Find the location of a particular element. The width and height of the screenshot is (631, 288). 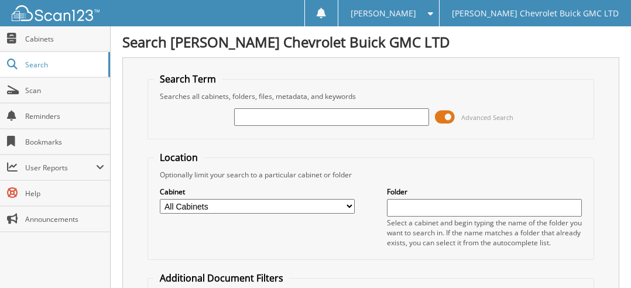

div: Select a cabinet and begin typing the name of the folder you want to search in. If the name match... is located at coordinates (484, 232).